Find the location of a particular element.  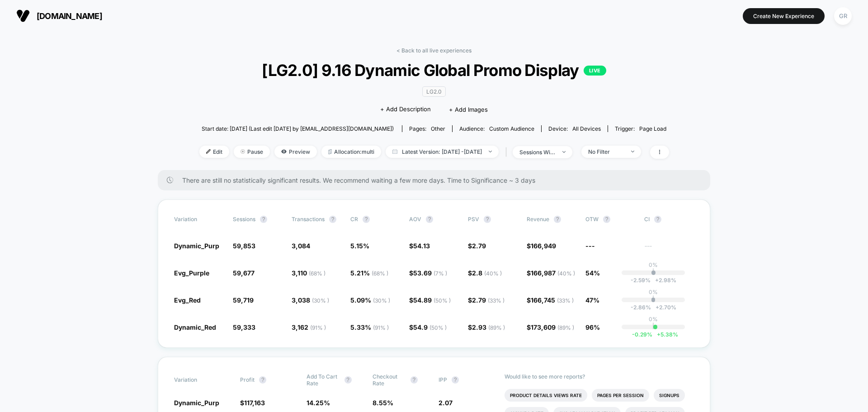

div: GR is located at coordinates (843, 16).